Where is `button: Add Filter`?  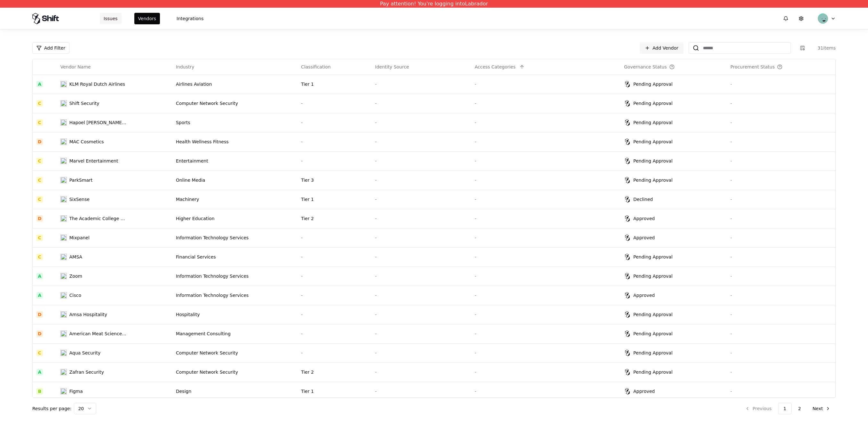
button: Add Filter is located at coordinates (51, 48).